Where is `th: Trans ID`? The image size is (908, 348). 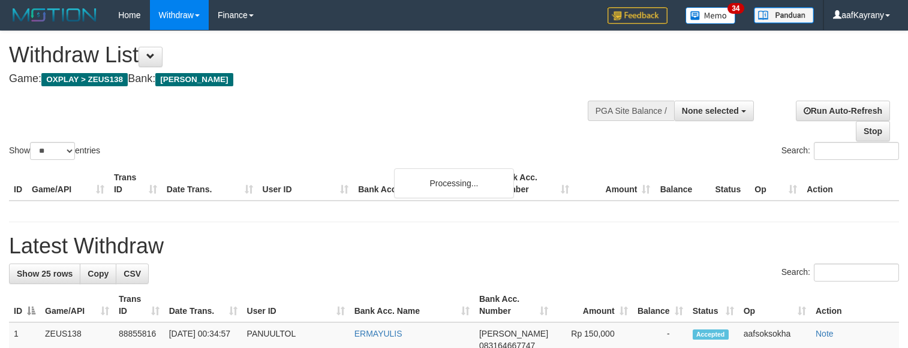
th: Trans ID is located at coordinates (136, 183).